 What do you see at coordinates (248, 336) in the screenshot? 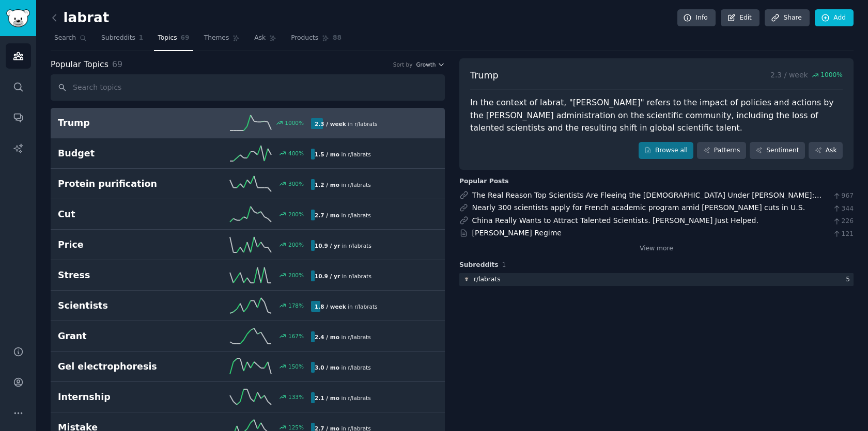
I see `a: Grant167%2.4 / moin r/labrats` at bounding box center [248, 336].